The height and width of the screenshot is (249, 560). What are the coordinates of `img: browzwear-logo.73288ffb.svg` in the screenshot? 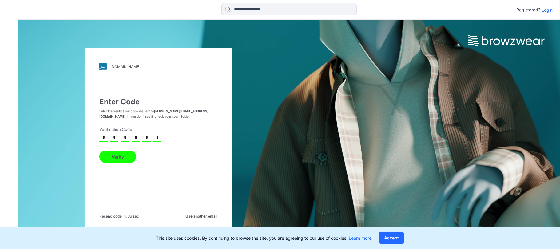 It's located at (506, 41).